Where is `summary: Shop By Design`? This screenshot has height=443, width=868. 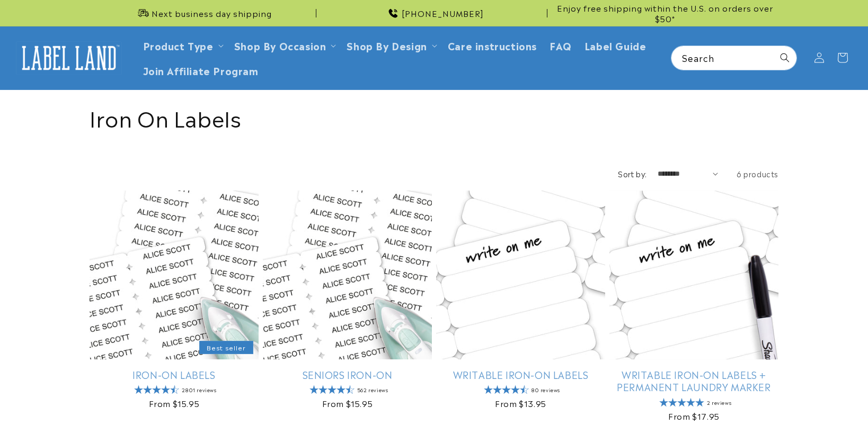
summary: Shop By Design is located at coordinates (390, 45).